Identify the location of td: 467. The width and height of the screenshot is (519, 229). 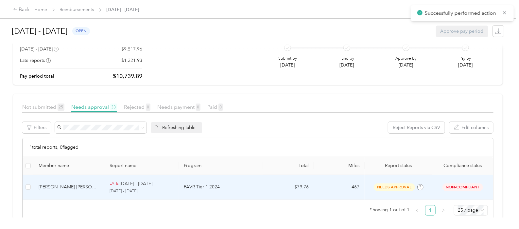
(339, 187).